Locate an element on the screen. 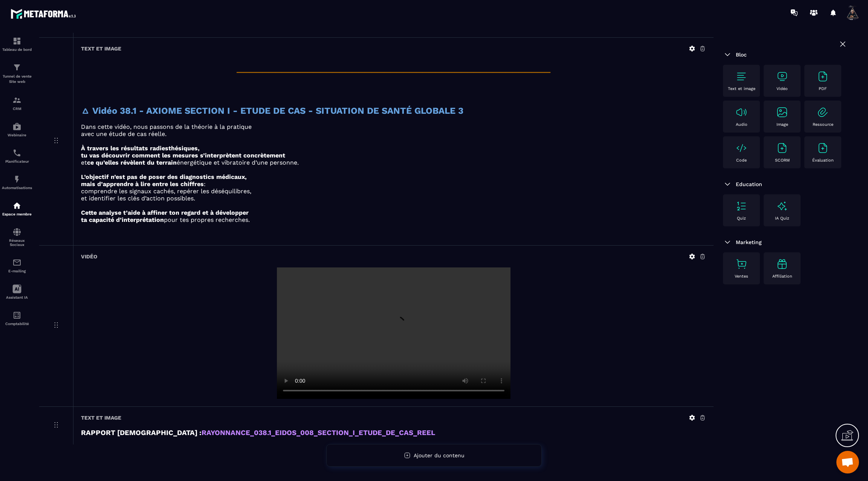 The width and height of the screenshot is (868, 481). strong: mais d’apprendre à lire entre les chiffres is located at coordinates (143, 184).